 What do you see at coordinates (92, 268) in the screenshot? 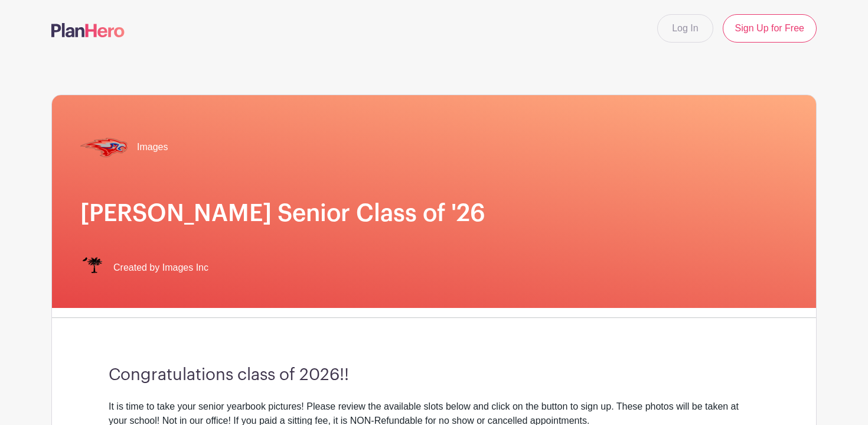
I see `img: IMAGES%20logo%20transparenT%20PNG%20s.png` at bounding box center [92, 268].